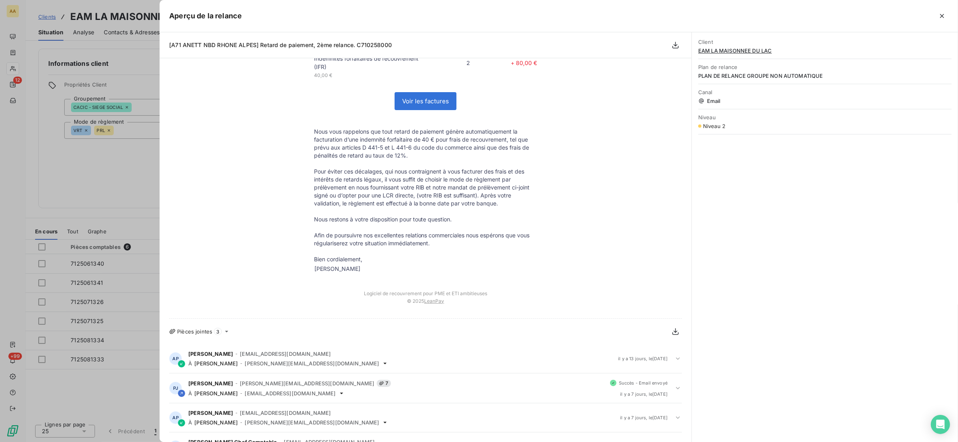 The height and width of the screenshot is (442, 958). Describe the element at coordinates (448, 63) in the screenshot. I see `p: 2` at that location.